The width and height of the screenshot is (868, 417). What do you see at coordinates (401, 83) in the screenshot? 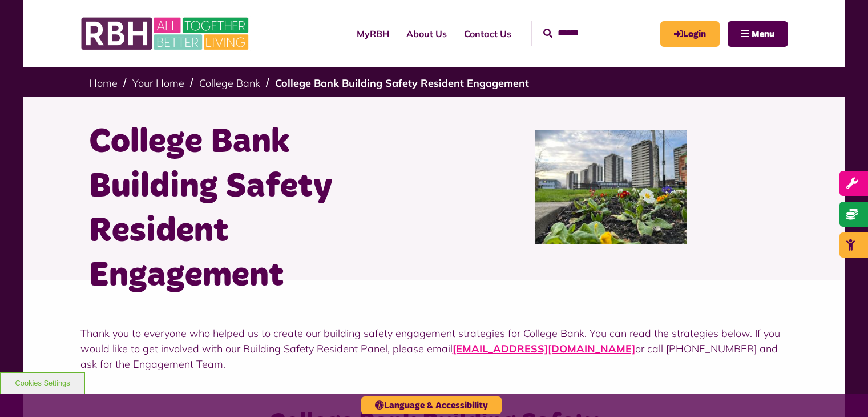
I see `a: College Bank Building Safety Resident Engagement` at bounding box center [401, 83].